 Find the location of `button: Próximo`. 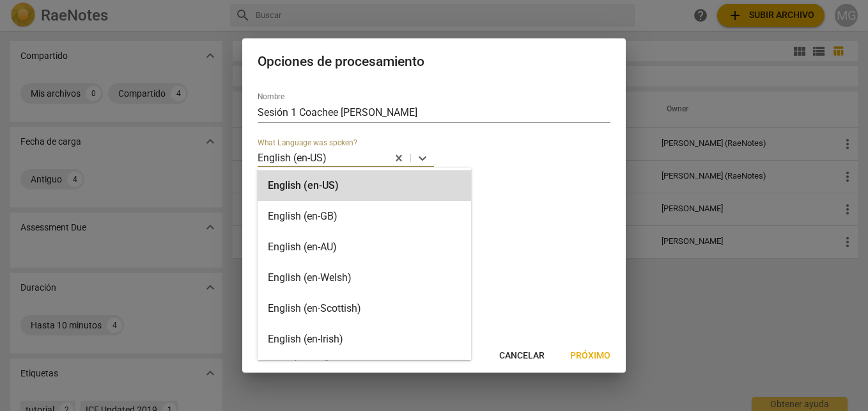

button: Próximo is located at coordinates (590, 356).